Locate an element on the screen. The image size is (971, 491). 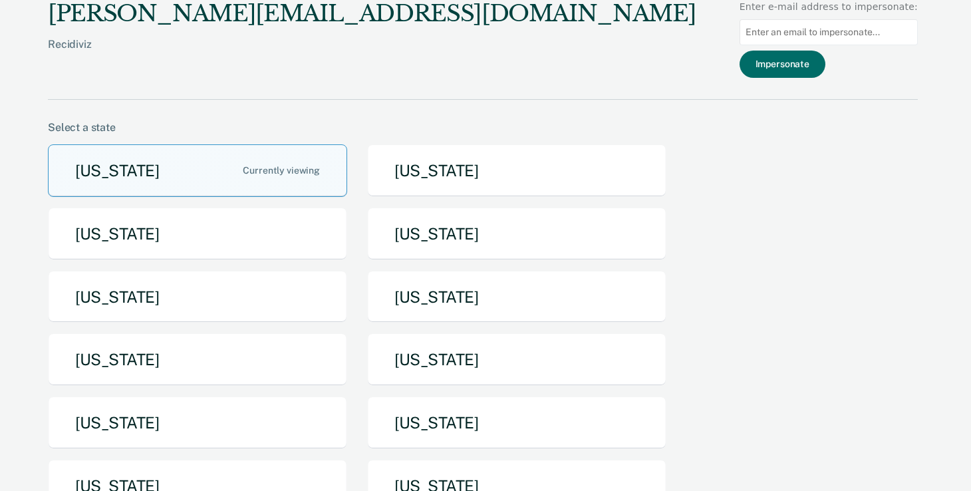
input: Enter an email to impersonate... is located at coordinates (828, 32).